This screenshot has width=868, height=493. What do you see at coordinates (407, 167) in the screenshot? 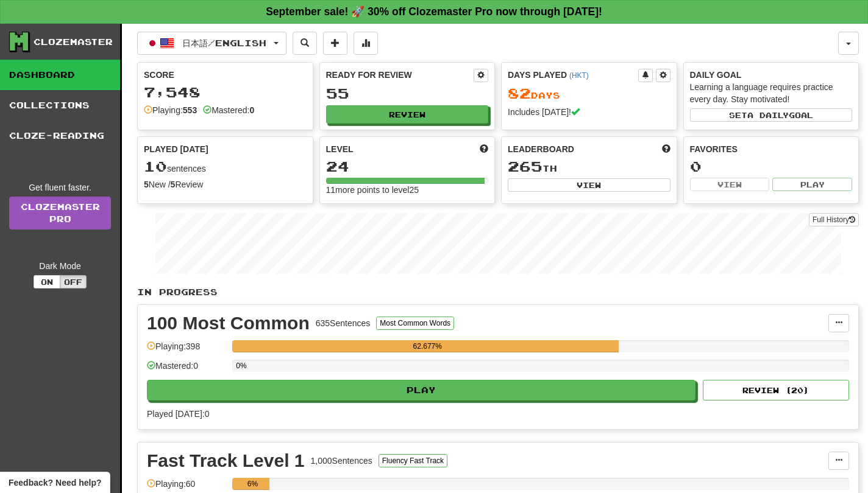
I see `div: 24` at bounding box center [407, 167].